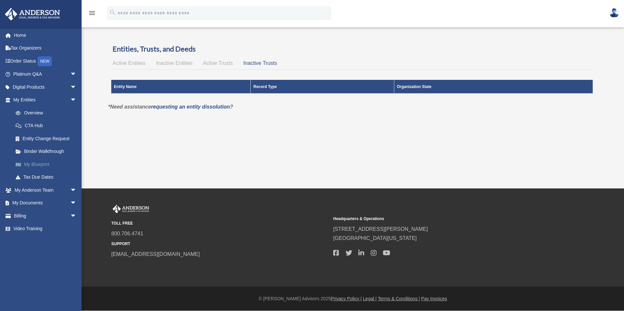 The width and height of the screenshot is (624, 311). I want to click on a: Privacy Policy |, so click(346, 299).